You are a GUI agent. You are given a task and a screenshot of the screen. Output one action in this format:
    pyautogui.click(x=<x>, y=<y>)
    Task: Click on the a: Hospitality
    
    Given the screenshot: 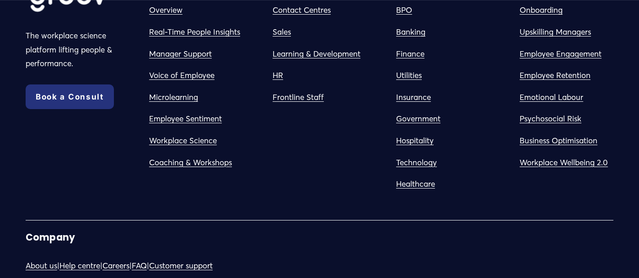 What is the action you would take?
    pyautogui.click(x=415, y=141)
    